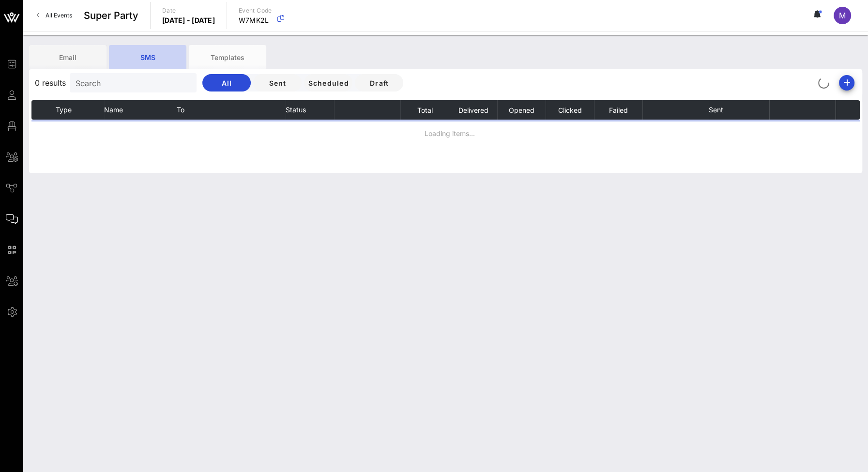  What do you see at coordinates (424, 110) in the screenshot?
I see `button: Total` at bounding box center [424, 110].